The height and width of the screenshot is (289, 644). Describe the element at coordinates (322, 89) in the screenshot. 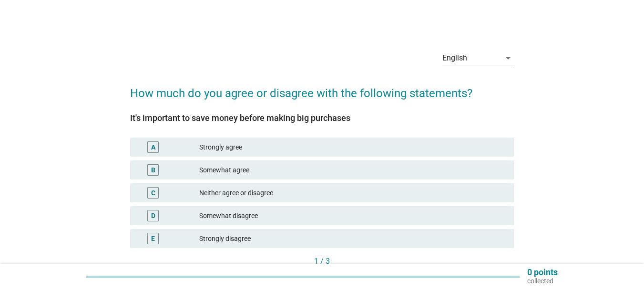

I see `h2: How much do you agree or disagree with the following statements?` at that location.